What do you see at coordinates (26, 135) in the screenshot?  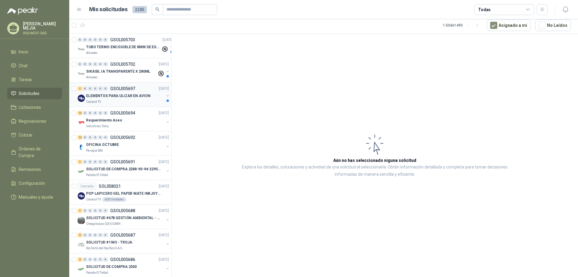 I see `span: Cotizar` at bounding box center [26, 135].